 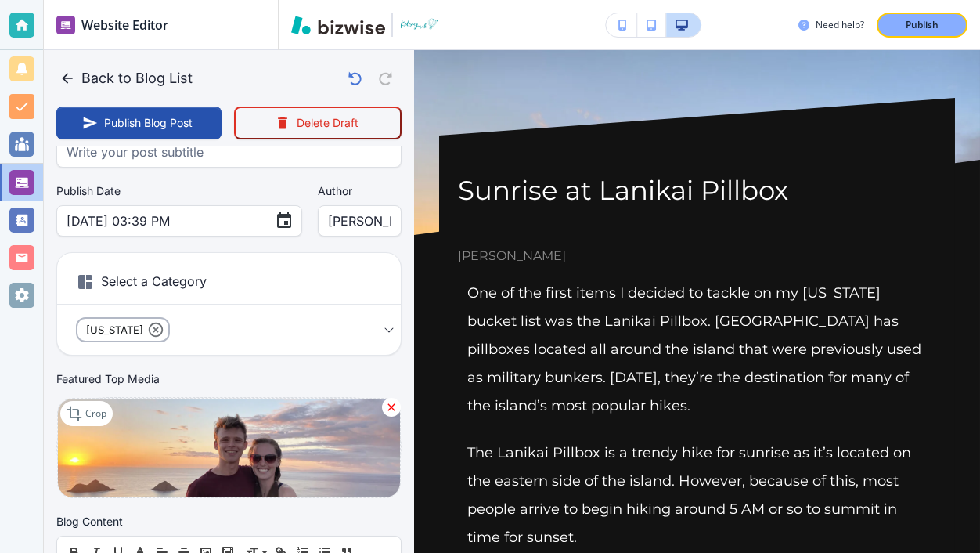 I want to click on button: Publish, so click(x=921, y=25).